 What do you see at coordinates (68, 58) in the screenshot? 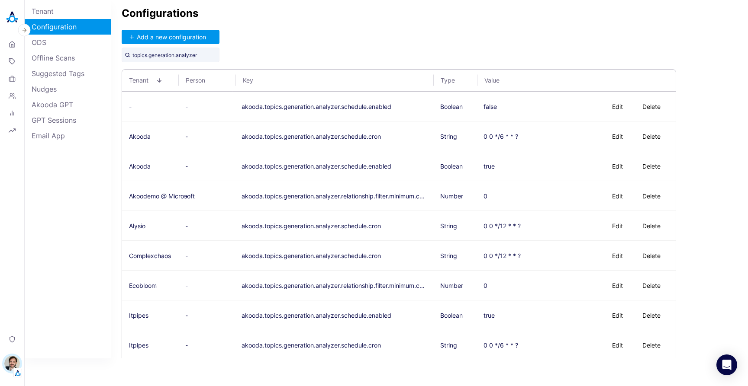
I see `a: Offline Scans` at bounding box center [68, 58].